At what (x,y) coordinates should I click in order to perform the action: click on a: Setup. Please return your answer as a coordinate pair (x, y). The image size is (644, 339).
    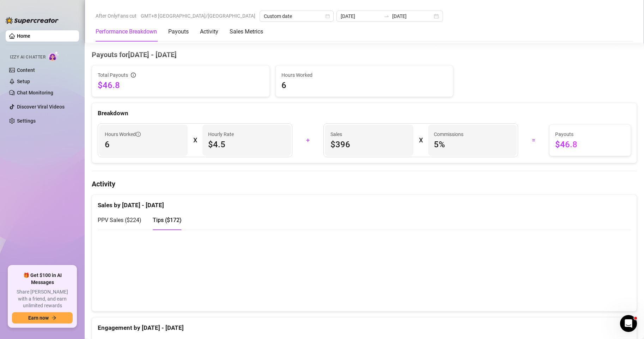
    Looking at the image, I should click on (23, 81).